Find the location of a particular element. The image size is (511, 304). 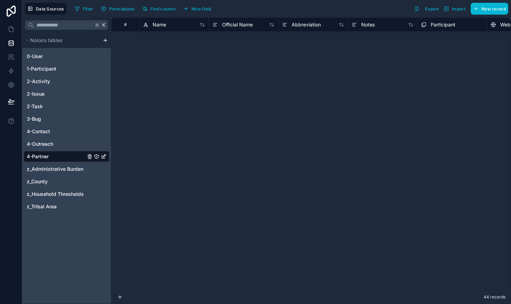

div: 2-Task is located at coordinates (66, 106).